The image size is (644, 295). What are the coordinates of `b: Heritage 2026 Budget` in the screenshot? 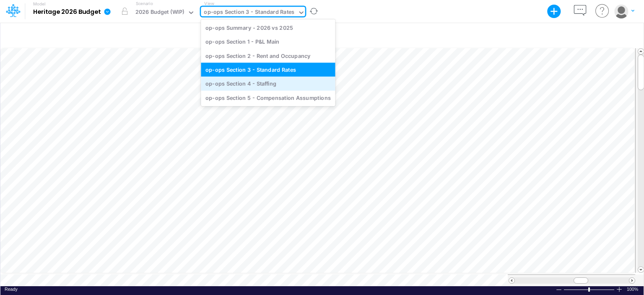 It's located at (67, 12).